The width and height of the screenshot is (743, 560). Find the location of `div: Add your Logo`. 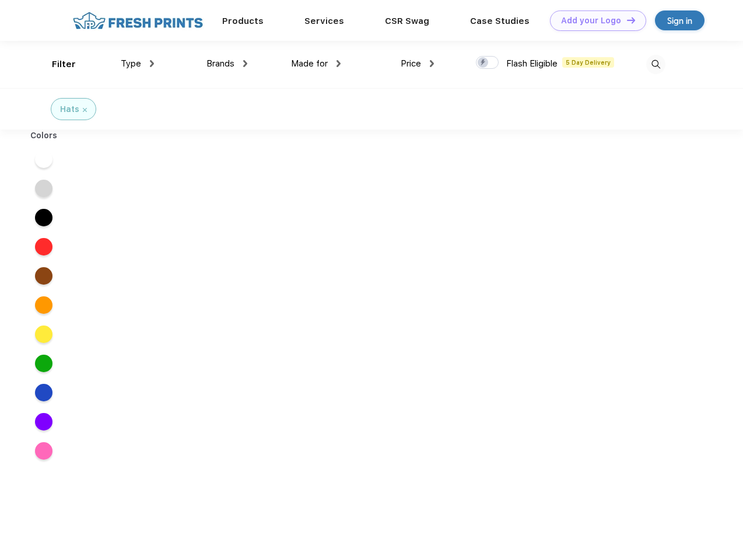

div: Add your Logo is located at coordinates (591, 20).